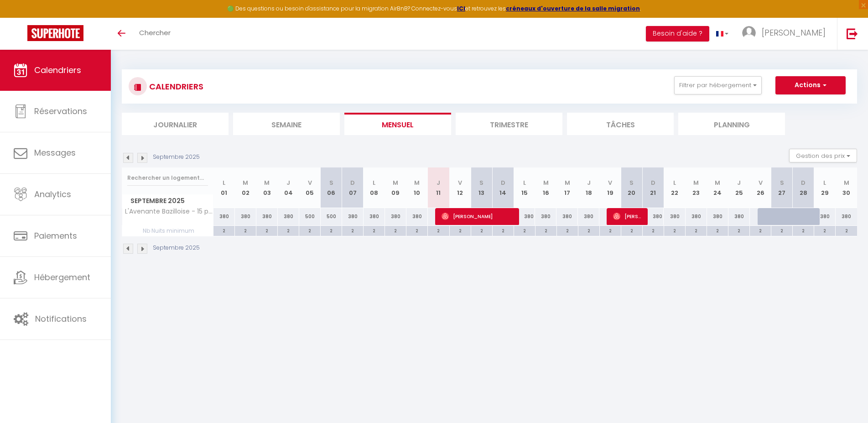 The width and height of the screenshot is (868, 423). What do you see at coordinates (573, 9) in the screenshot?
I see `strong: créneaux d'ouverture de la salle migration` at bounding box center [573, 9].